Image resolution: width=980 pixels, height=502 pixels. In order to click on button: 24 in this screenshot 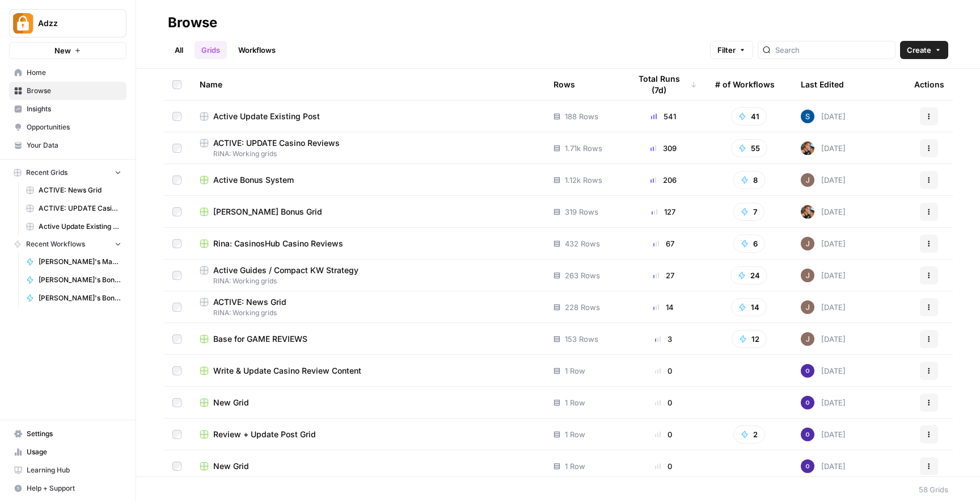, I will do `click(749, 276)`.